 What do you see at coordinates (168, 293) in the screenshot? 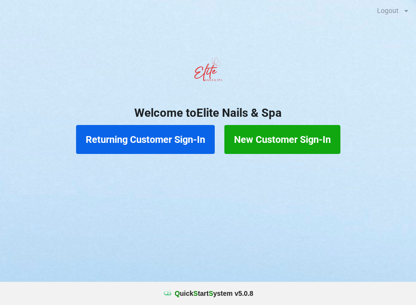
I see `img: favicon.ico` at bounding box center [168, 293].